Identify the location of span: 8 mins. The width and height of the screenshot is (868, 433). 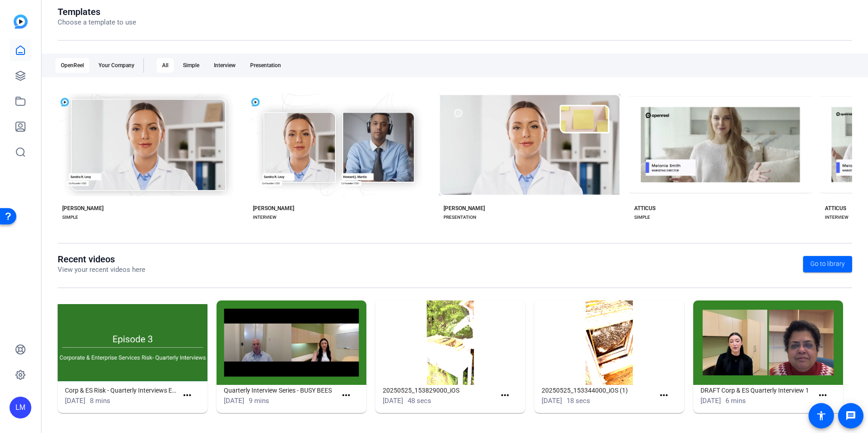
(100, 401).